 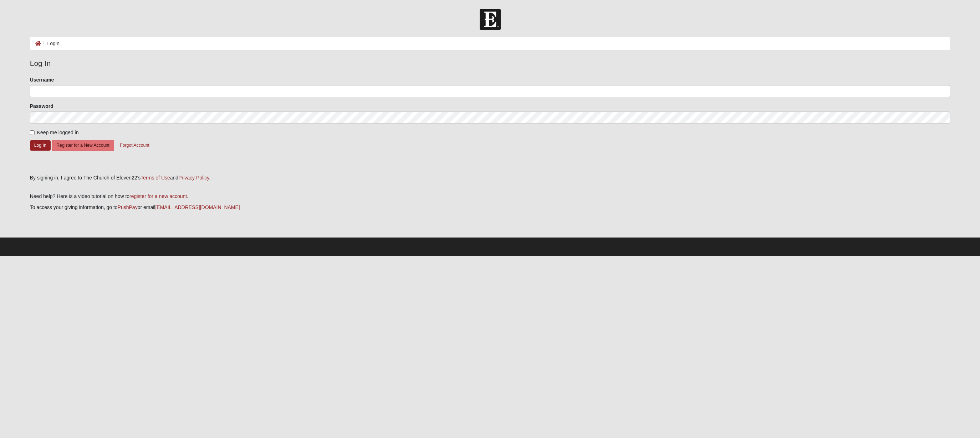 What do you see at coordinates (32, 132) in the screenshot?
I see `input: Keep me logged in` at bounding box center [32, 132].